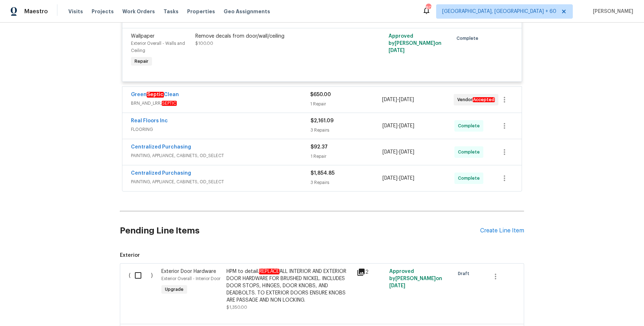 The image size is (644, 326). What do you see at coordinates (155, 95) in the screenshot?
I see `em: Septic` at bounding box center [155, 95].